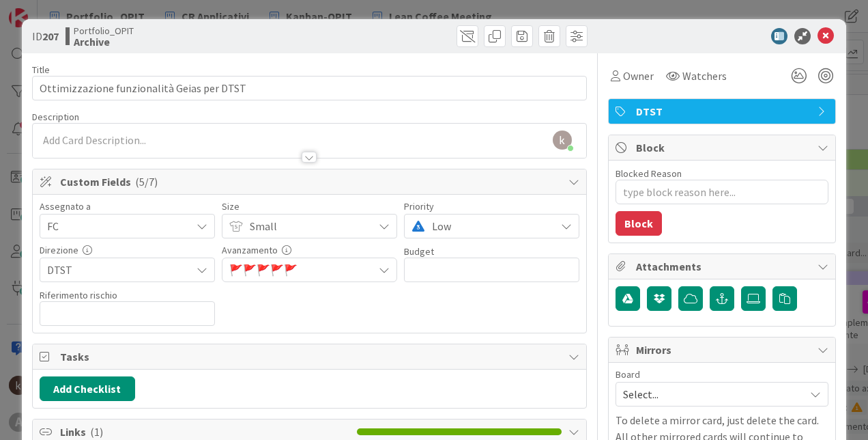 This screenshot has height=440, width=868. What do you see at coordinates (308, 226) in the screenshot?
I see `span: Small` at bounding box center [308, 226].